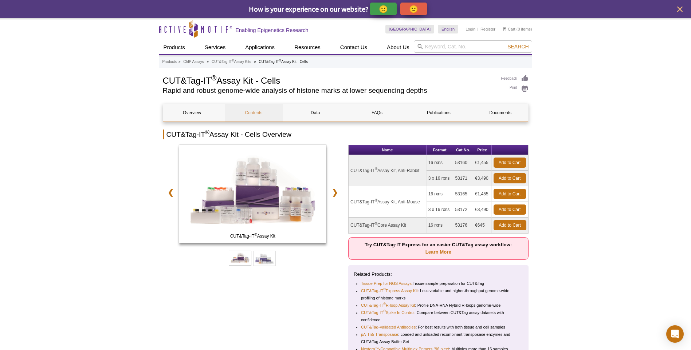 This screenshot has width=691, height=350. Describe the element at coordinates (438, 248) in the screenshot. I see `strong: Try CUT&Tag-IT Express for an easier CUT&Tag assay workflow:` at that location.